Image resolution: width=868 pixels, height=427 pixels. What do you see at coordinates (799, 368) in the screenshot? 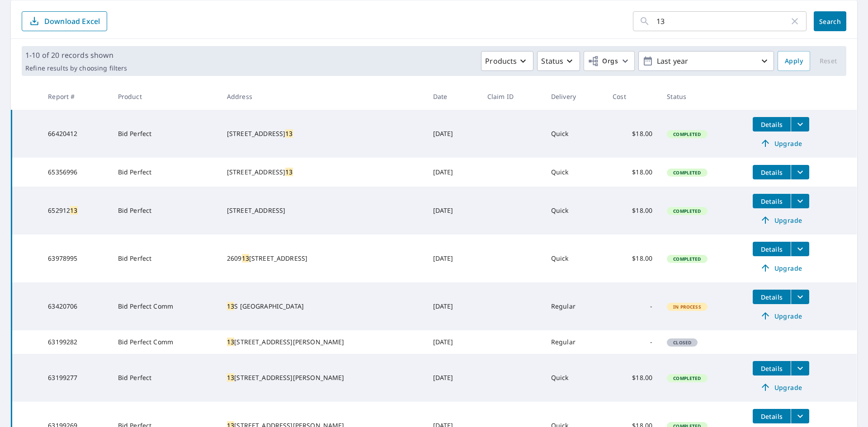
I see `button: filesDropdownBtn-63199277` at bounding box center [799, 368].